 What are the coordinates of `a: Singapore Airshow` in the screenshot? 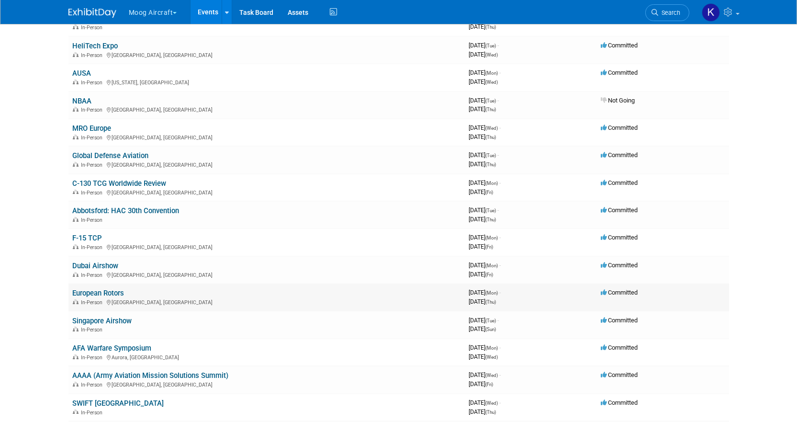 It's located at (102, 321).